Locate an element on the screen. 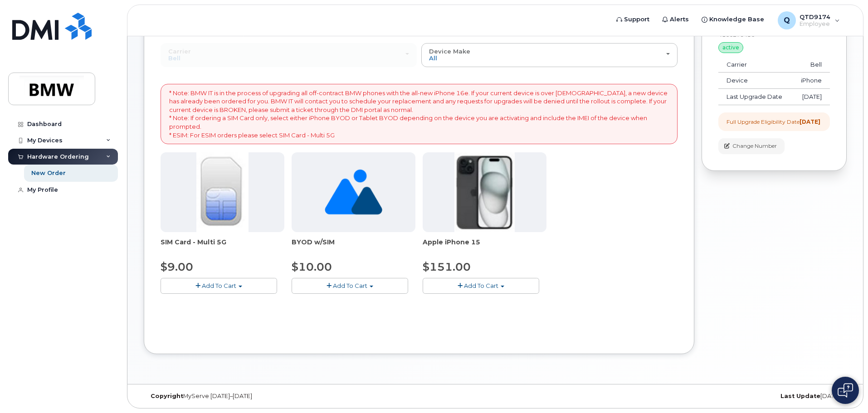  span: All is located at coordinates (433, 58).